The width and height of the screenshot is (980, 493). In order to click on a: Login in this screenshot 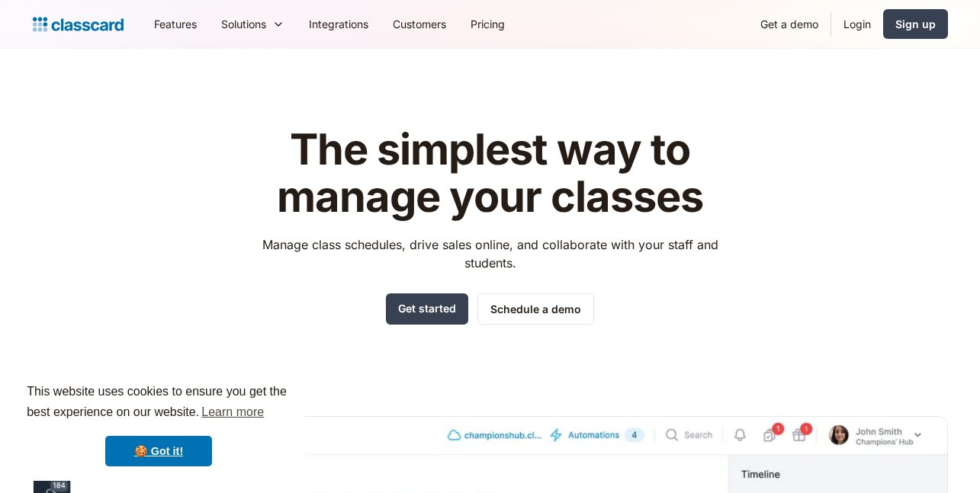, I will do `click(857, 24)`.